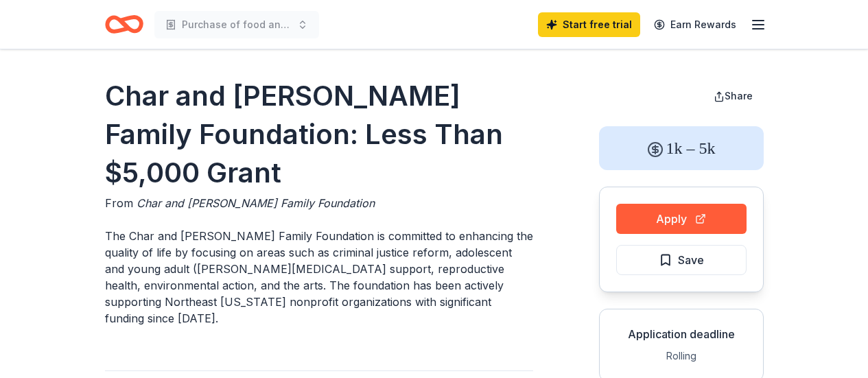  What do you see at coordinates (681, 219) in the screenshot?
I see `button: Apply` at bounding box center [681, 219].